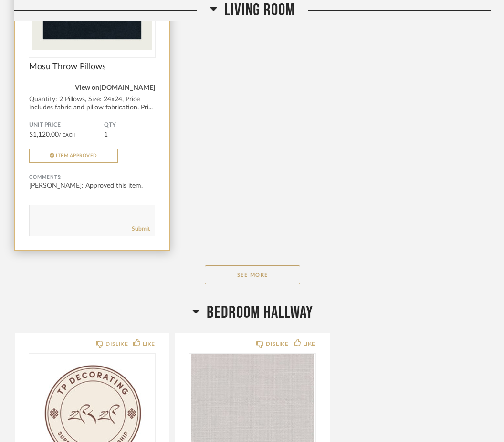 This screenshot has height=442, width=504. Describe the element at coordinates (130, 125) in the screenshot. I see `span: QTY` at that location.